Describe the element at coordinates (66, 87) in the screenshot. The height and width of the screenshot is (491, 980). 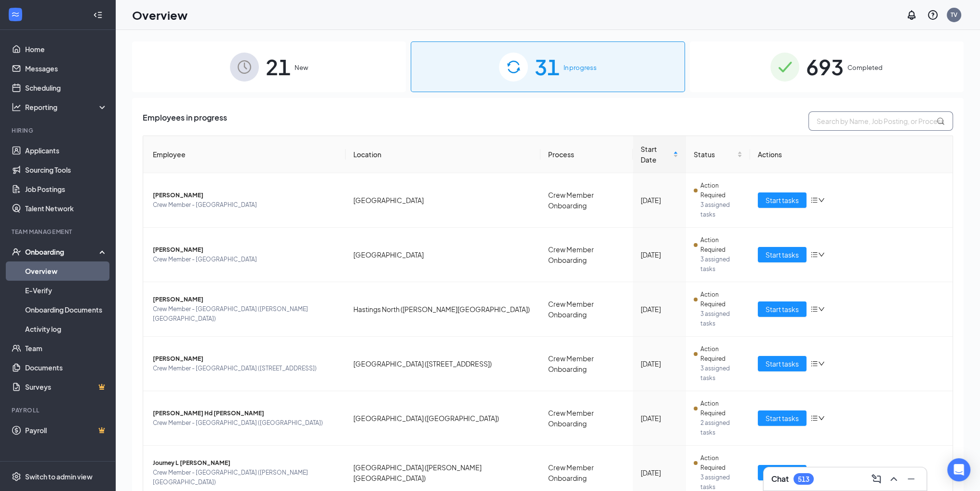
I see `a: Scheduling` at that location.